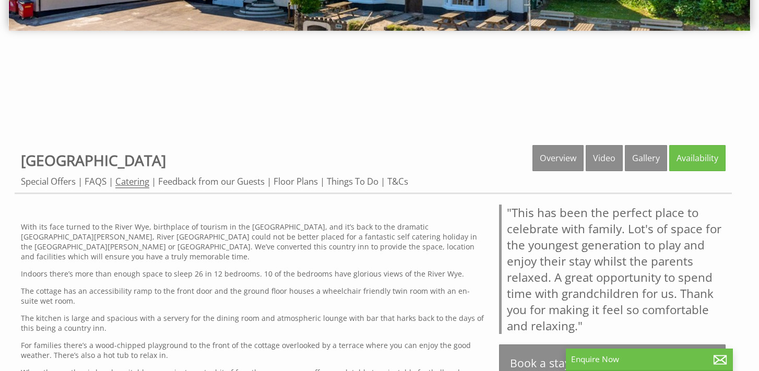 This screenshot has height=371, width=759. Describe the element at coordinates (612, 269) in the screenshot. I see `blockquote: "This has been the perfect place to celebrate with family. Lot's of space for the youngest genera...` at that location.